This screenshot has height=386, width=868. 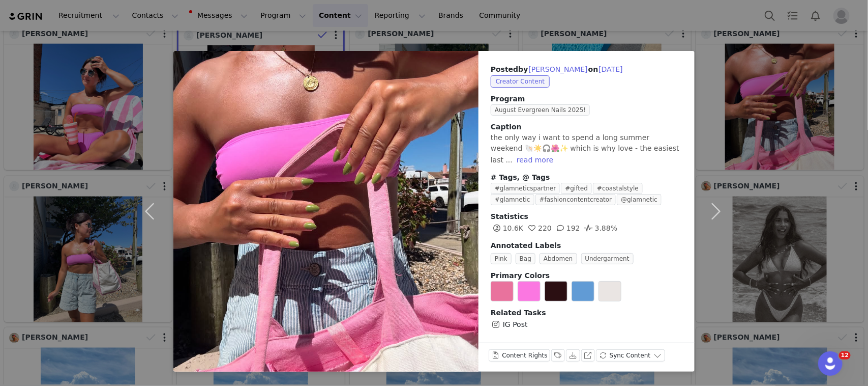 What do you see at coordinates (558, 259) in the screenshot?
I see `span: Abdomen` at bounding box center [558, 259].